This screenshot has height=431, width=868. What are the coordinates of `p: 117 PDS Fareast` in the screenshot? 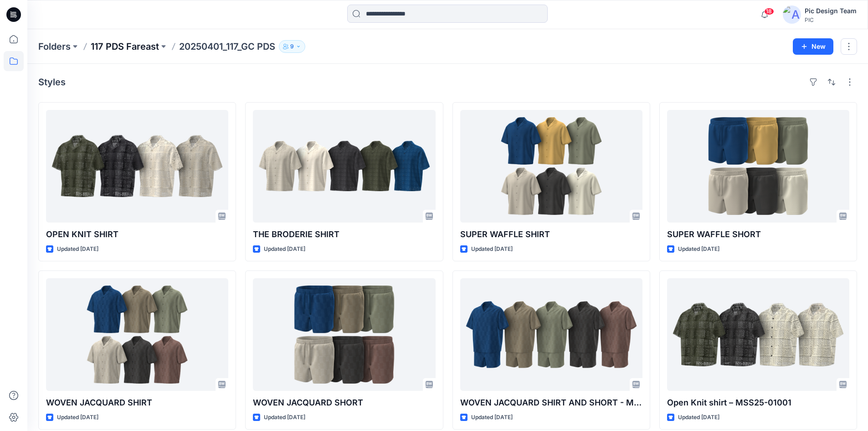 It's located at (124, 47).